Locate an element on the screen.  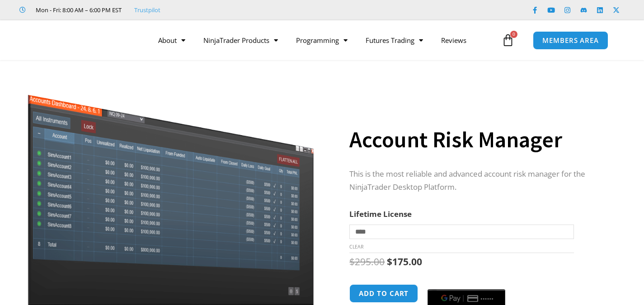
a: MEMBERS AREA is located at coordinates (570, 40).